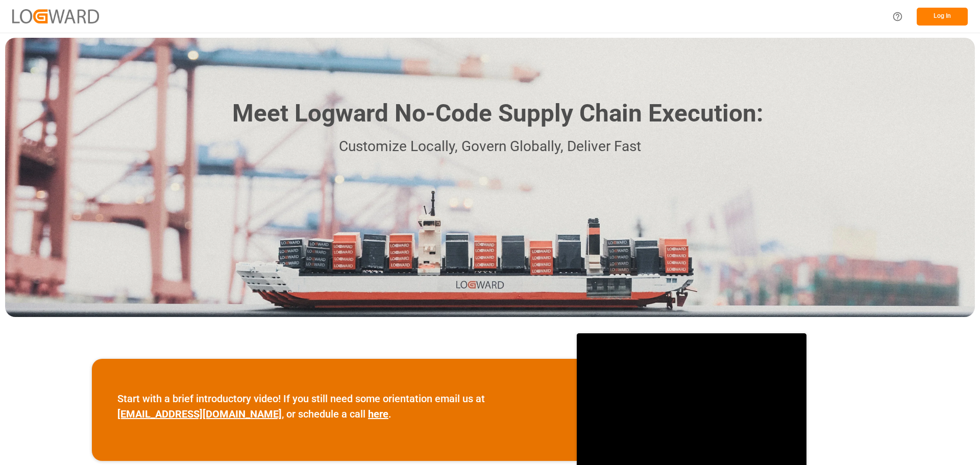 The image size is (980, 465). What do you see at coordinates (942, 17) in the screenshot?
I see `button: Log In` at bounding box center [942, 17].